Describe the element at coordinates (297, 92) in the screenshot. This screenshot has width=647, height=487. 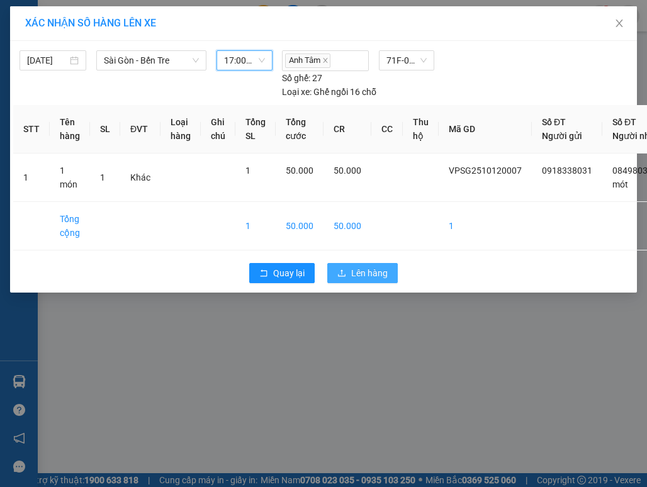
I see `span: Loại xe:` at that location.